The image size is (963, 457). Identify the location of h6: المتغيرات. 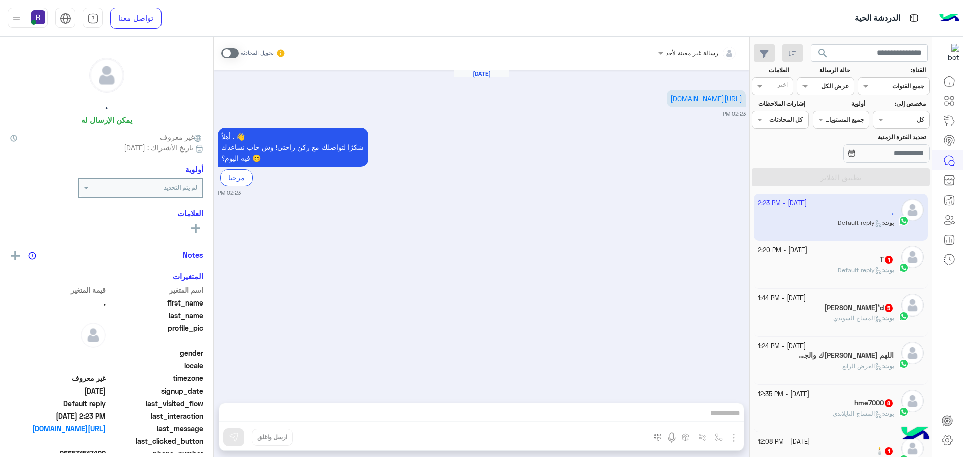
(188, 276).